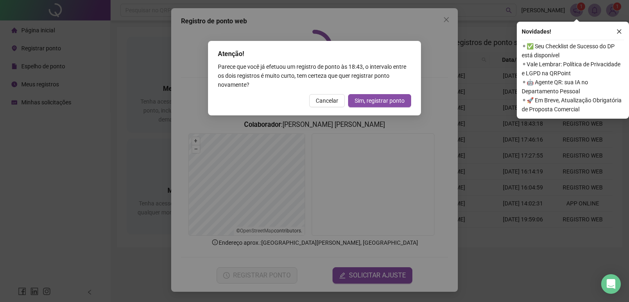  I want to click on span: ⚬ Vale Lembrar: Política de Privacidade e LGPD na QRPoint, so click(573, 69).